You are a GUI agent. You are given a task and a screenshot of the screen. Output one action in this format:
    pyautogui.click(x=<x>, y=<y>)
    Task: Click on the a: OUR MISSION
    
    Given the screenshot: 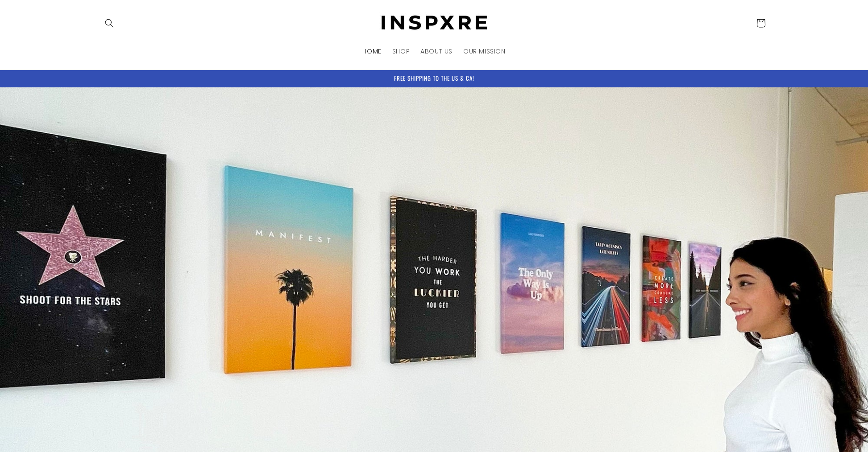 What is the action you would take?
    pyautogui.click(x=484, y=51)
    